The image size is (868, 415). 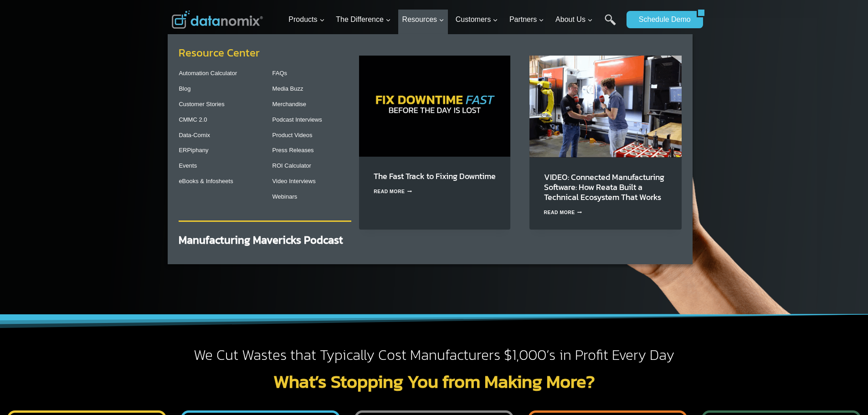 I want to click on a: Tackle downtime in real time. See how Datanomix Fast Track gives manufacturers instant visibility..., so click(x=435, y=106).